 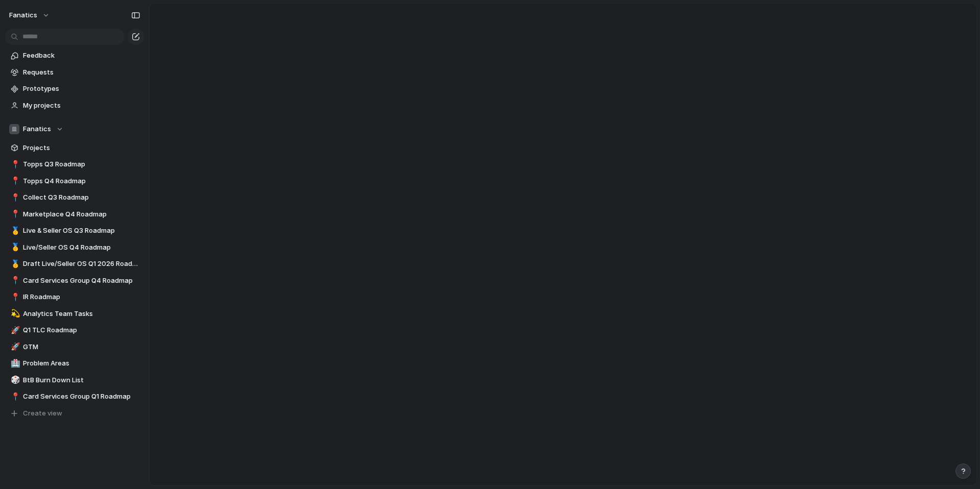 I want to click on span: GTM, so click(x=82, y=347).